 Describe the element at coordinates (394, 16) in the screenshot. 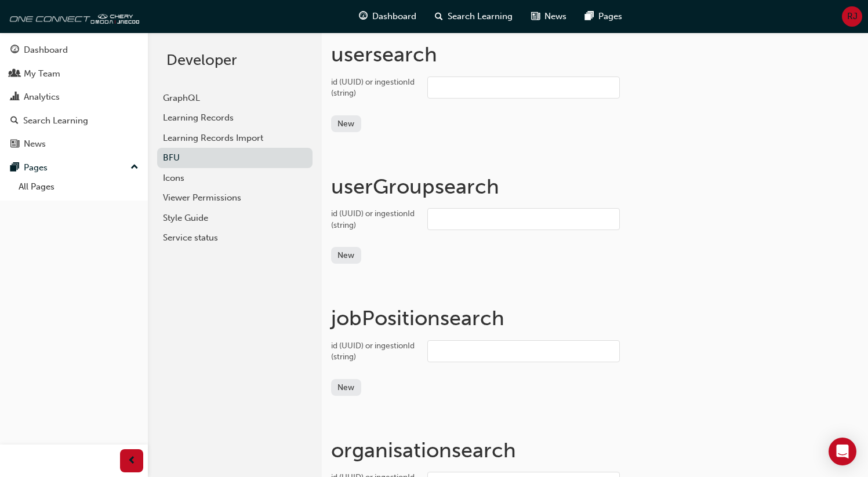

I see `span: Dashboard` at that location.